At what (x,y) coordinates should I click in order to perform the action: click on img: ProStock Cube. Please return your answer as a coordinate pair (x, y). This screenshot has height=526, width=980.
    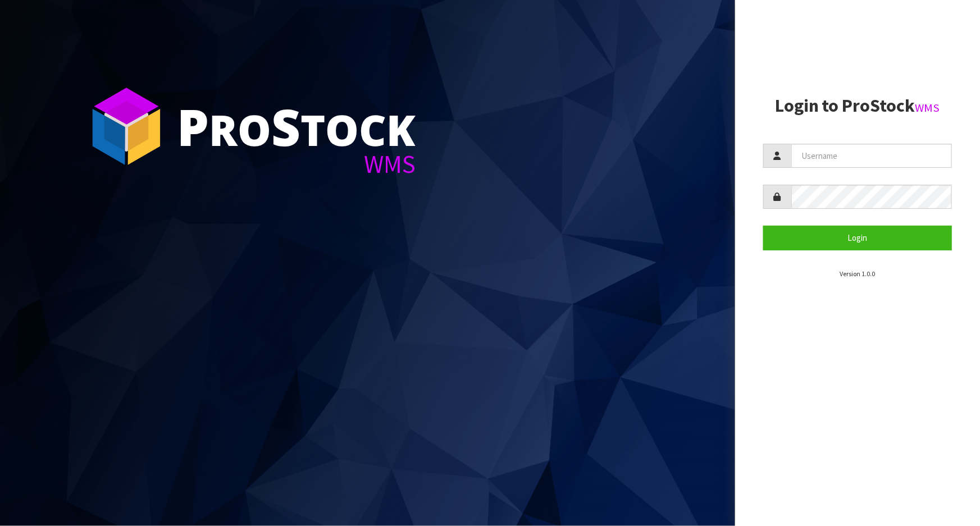
    Looking at the image, I should click on (126, 126).